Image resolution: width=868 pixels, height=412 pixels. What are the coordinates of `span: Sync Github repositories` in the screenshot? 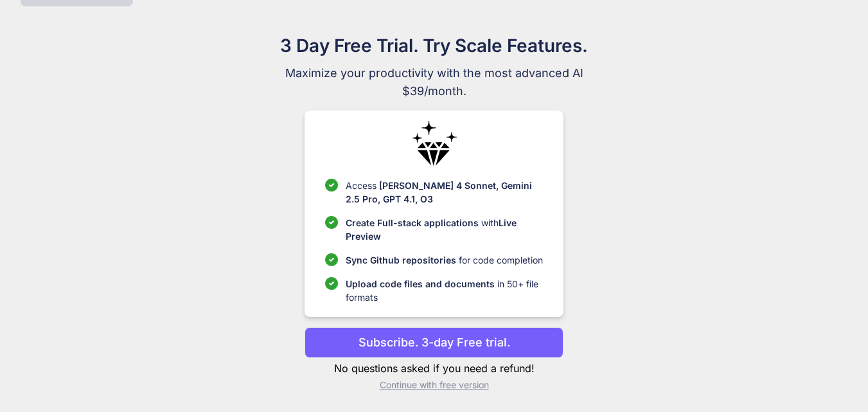 It's located at (401, 259).